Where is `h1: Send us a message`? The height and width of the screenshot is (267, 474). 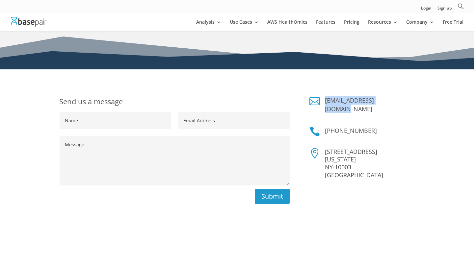 h1: Send us a message is located at coordinates (174, 104).